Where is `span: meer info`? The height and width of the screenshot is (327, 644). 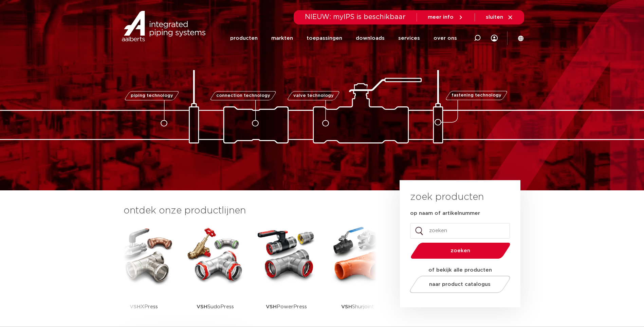
span: meer info is located at coordinates (441, 17).